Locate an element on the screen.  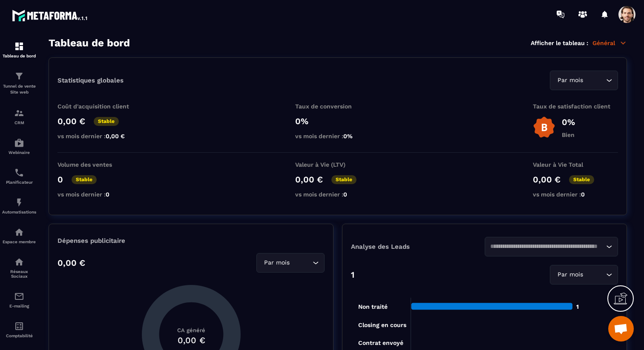
img: accountant is located at coordinates (19, 326).